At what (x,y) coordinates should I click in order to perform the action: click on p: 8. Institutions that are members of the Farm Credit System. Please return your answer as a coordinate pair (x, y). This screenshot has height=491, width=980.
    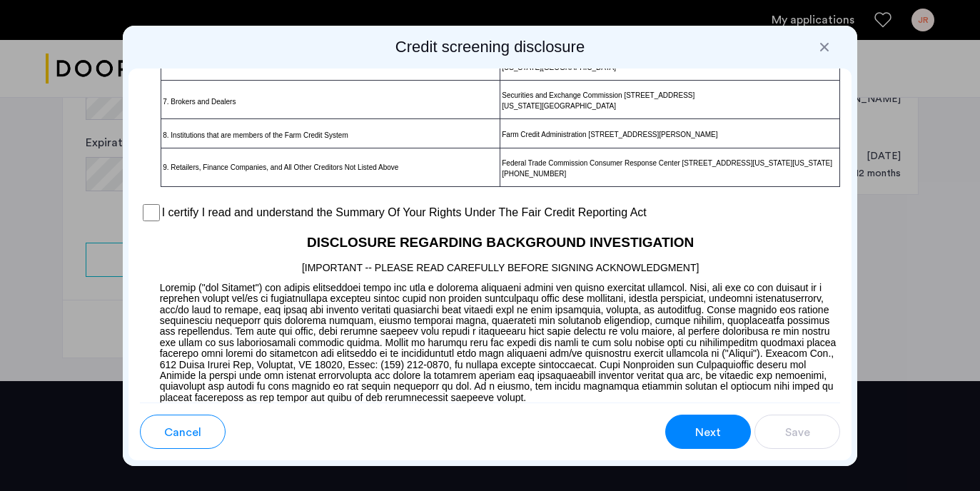
    Looking at the image, I should click on (330, 133).